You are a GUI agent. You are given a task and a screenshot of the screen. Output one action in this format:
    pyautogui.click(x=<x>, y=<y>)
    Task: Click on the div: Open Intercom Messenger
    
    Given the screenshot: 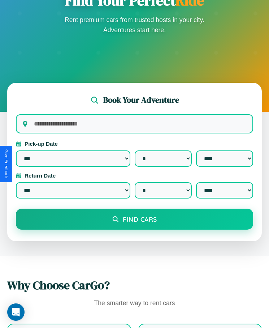 What is the action you would take?
    pyautogui.click(x=16, y=312)
    